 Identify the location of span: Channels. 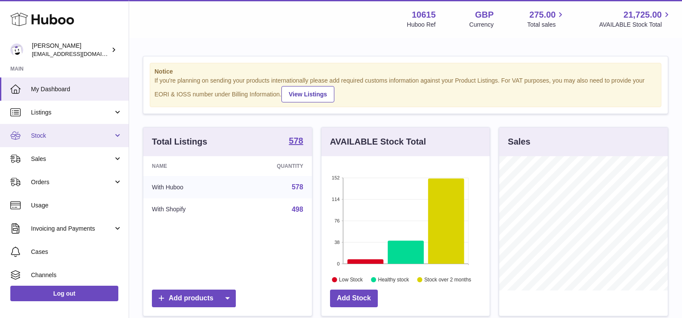
(77, 275).